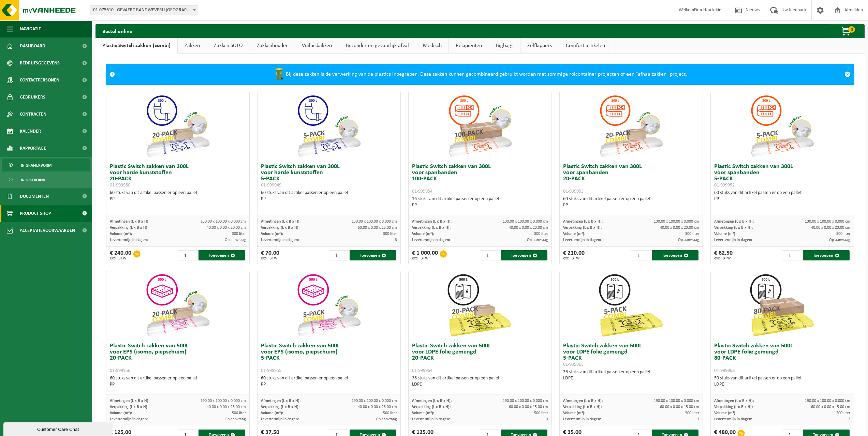 This screenshot has width=868, height=436. I want to click on h3: Plastic Switch zakken van 500L voor EPS (isomo, piepschuim) 5-PACK, so click(329, 358).